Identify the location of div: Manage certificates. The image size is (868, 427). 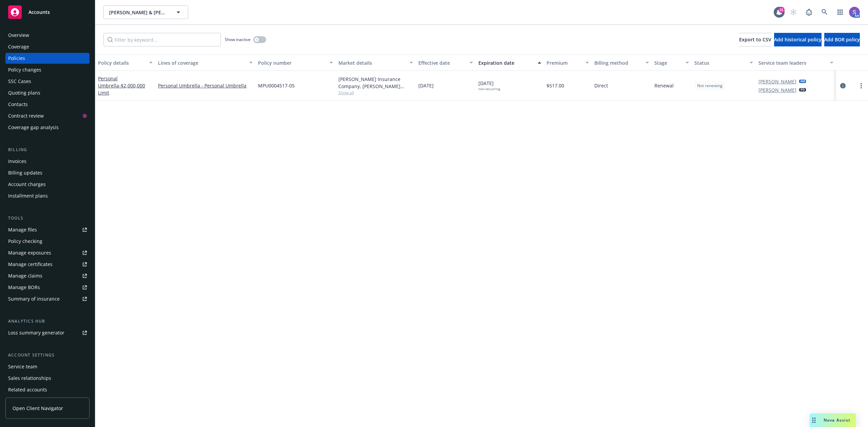
(30, 265).